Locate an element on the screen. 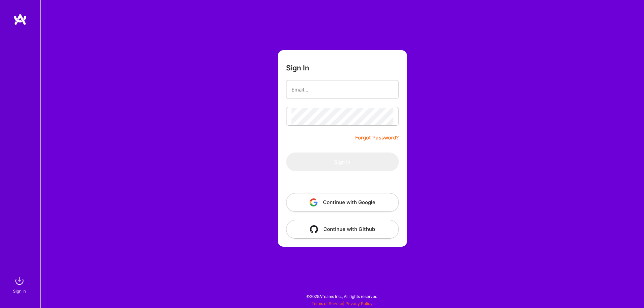  a: Forgot Password? is located at coordinates (377, 138).